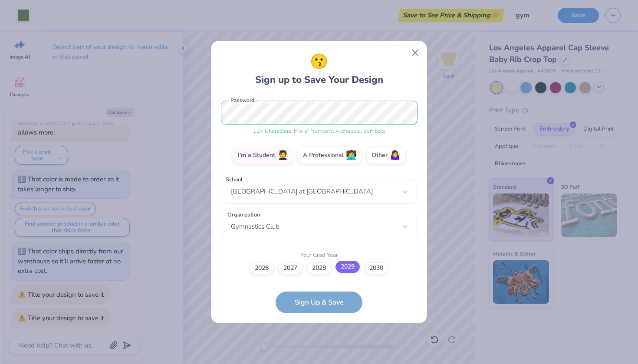 The image size is (638, 364). I want to click on div: Sign up to Save Your Design, so click(319, 69).